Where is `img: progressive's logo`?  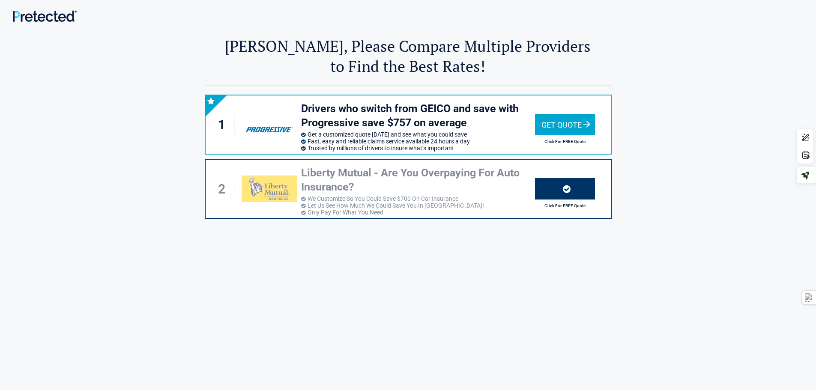
img: progressive's logo is located at coordinates (269, 125).